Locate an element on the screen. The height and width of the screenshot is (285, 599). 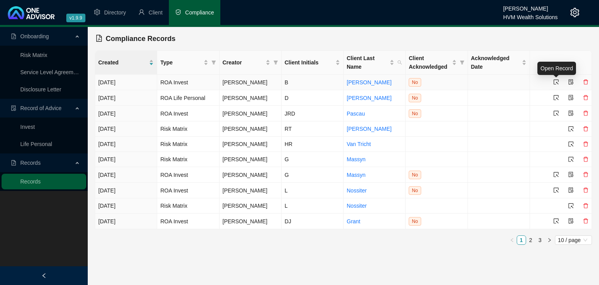
a: 3 is located at coordinates (540, 240).